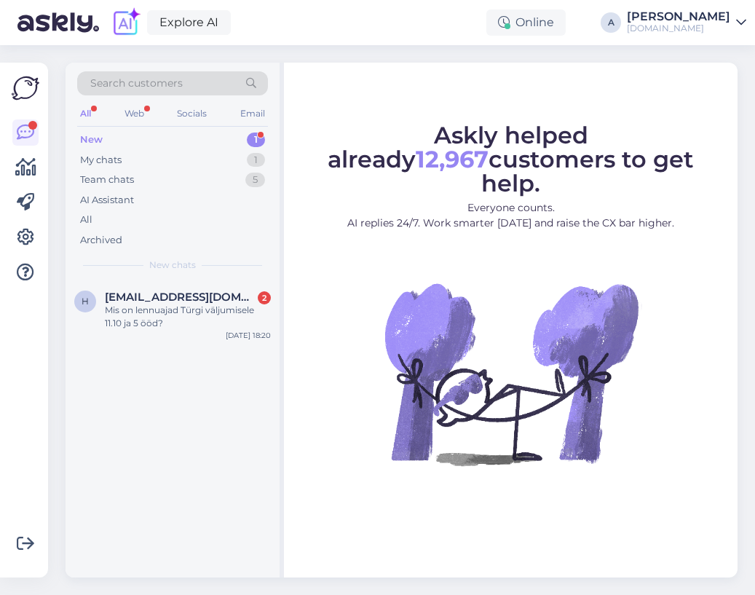  Describe the element at coordinates (107, 200) in the screenshot. I see `div: AI Assistant` at that location.